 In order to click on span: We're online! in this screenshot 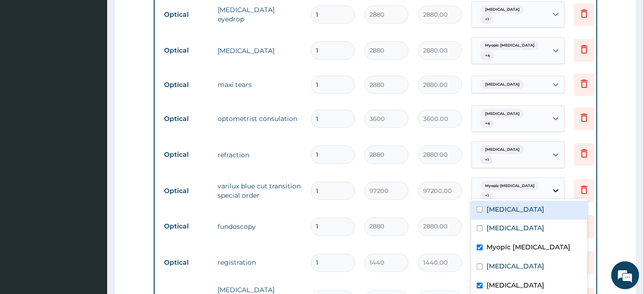, I will do `click(91, 135)`.